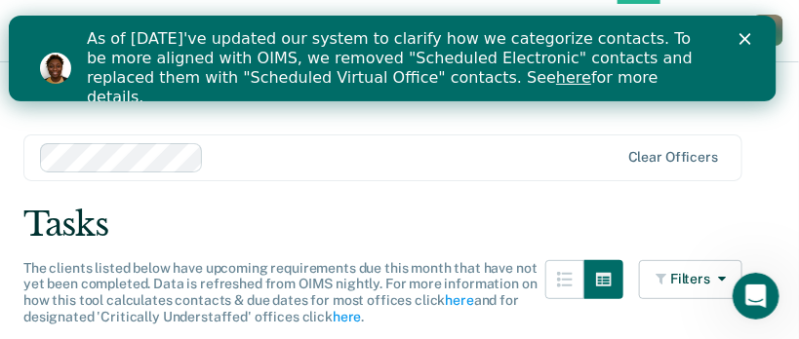 The width and height of the screenshot is (799, 339). What do you see at coordinates (767, 30) in the screenshot?
I see `button: KD` at bounding box center [767, 30].